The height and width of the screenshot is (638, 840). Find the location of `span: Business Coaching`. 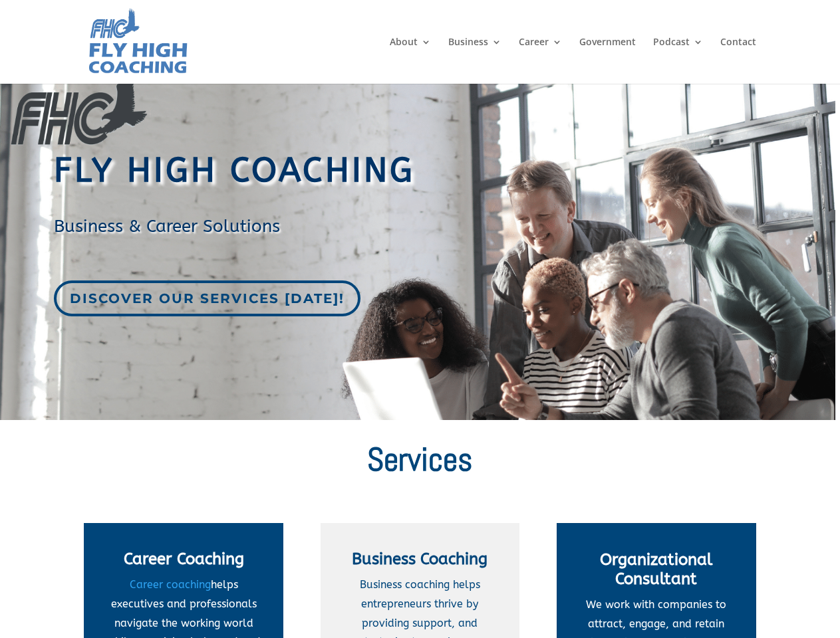

span: Business Coaching is located at coordinates (419, 559).